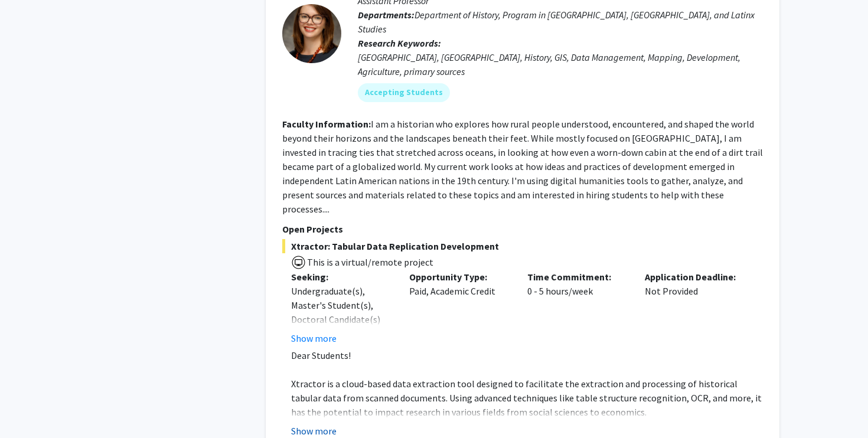 This screenshot has height=438, width=868. What do you see at coordinates (399, 43) in the screenshot?
I see `b: Research Keywords:` at bounding box center [399, 43].